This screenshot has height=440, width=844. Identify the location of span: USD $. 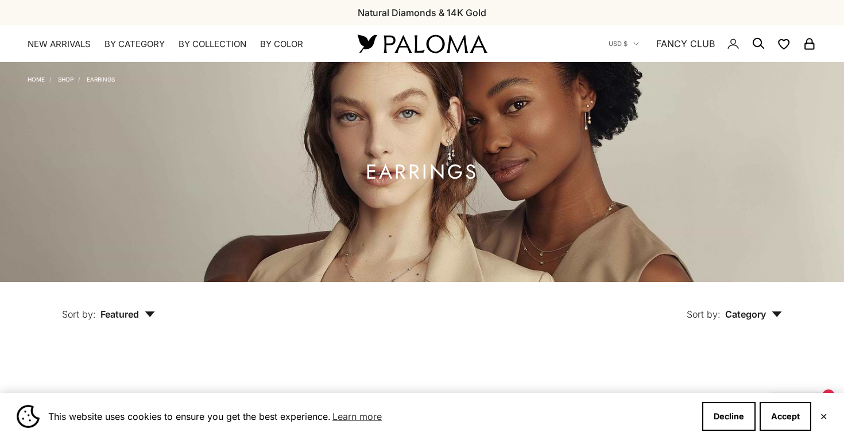
(618, 44).